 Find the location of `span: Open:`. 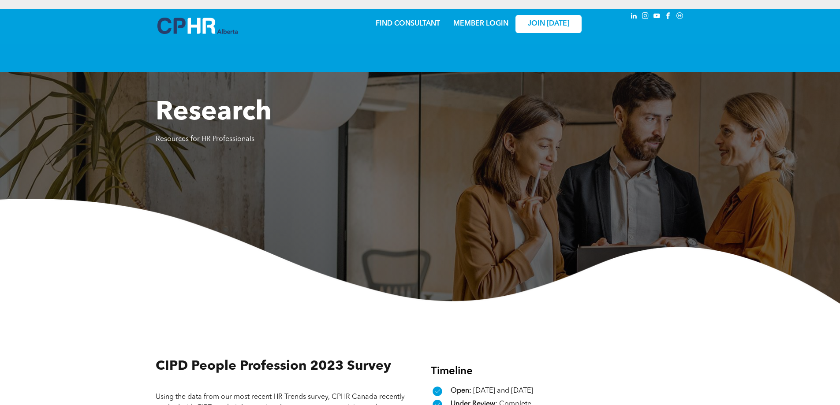

span: Open: is located at coordinates (461, 391).